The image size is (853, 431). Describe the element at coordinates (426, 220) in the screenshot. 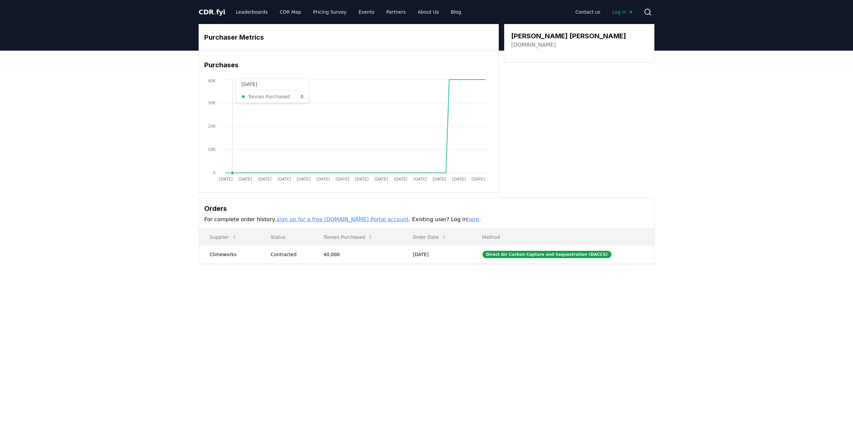

I see `p: For complete order history, . Existing user? Log in .` at that location.